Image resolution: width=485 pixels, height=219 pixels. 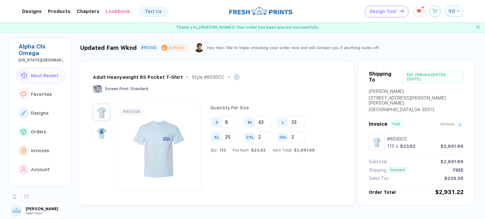 What do you see at coordinates (117, 89) in the screenshot?
I see `span: Screen Print :` at bounding box center [117, 89].